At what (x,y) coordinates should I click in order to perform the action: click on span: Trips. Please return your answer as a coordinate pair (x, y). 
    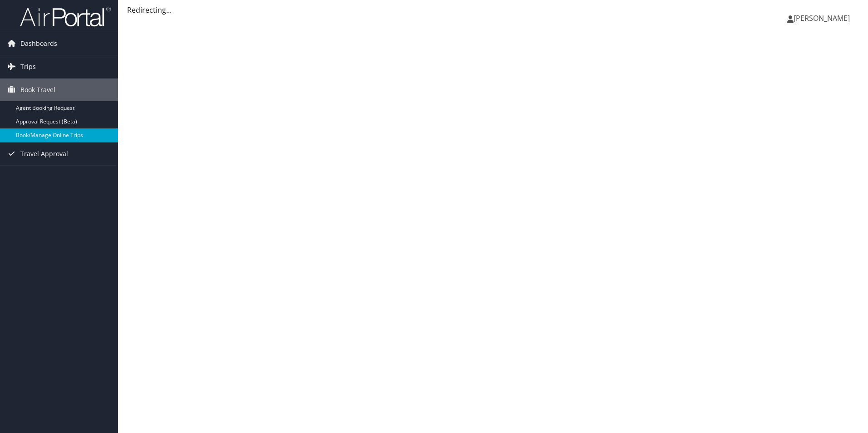
    Looking at the image, I should click on (28, 67).